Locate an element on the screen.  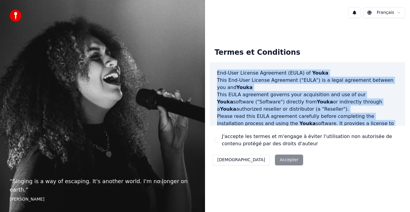
p: This EULA agreement governs your acquisition and use of our software ("Software") directly from o... is located at coordinates (307, 102).